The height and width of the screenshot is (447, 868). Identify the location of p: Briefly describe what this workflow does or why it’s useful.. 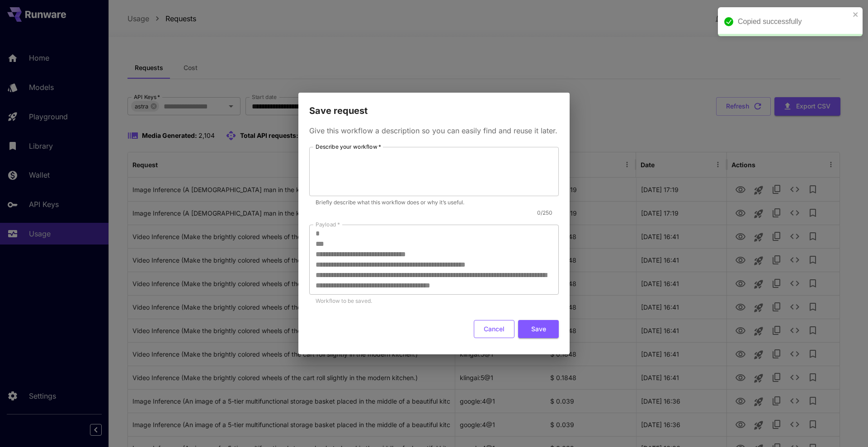
(434, 202).